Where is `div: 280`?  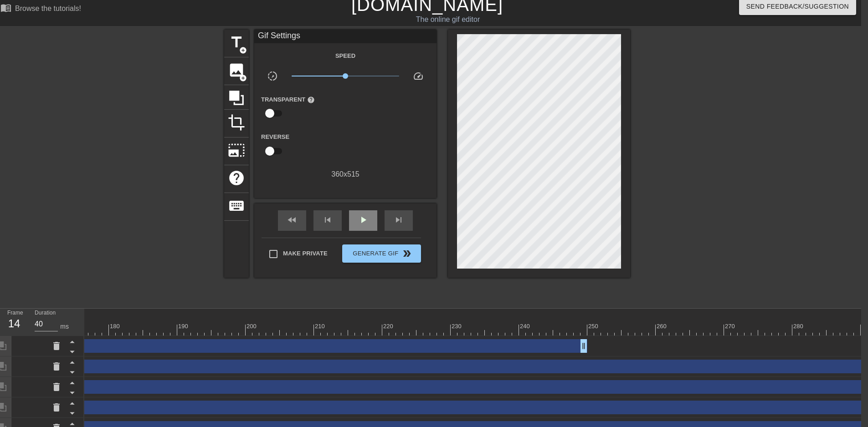
div: 280 is located at coordinates (799, 326).